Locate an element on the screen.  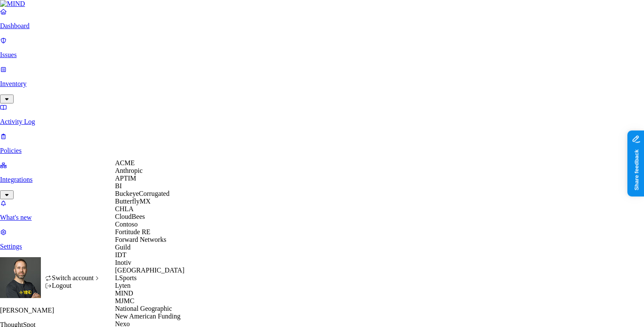
span: IDT is located at coordinates (121, 255).